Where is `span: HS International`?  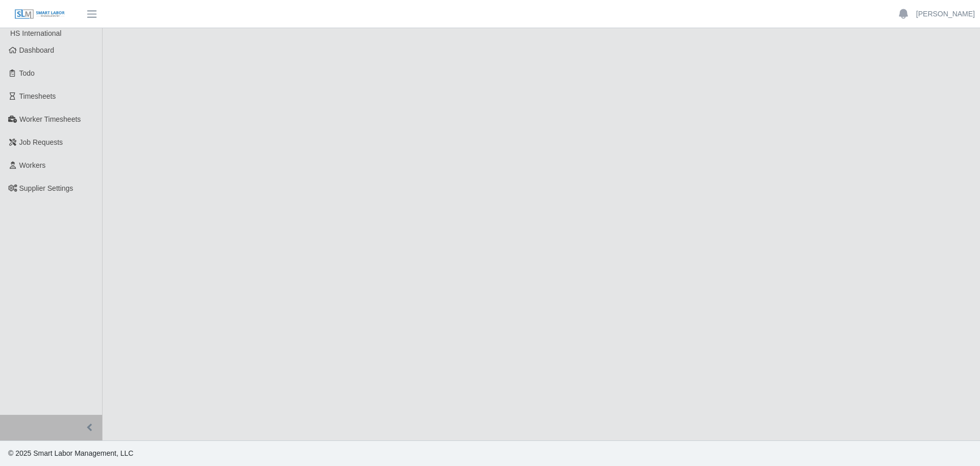
span: HS International is located at coordinates (35, 34).